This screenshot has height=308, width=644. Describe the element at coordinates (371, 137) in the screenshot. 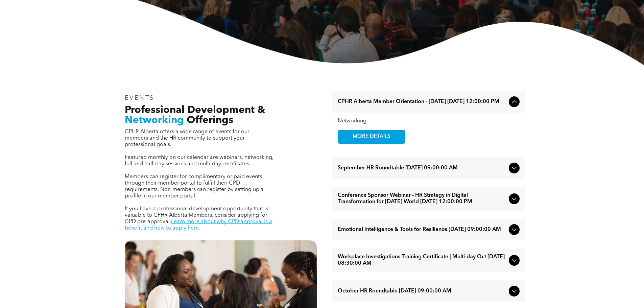

I see `a: MORE DETAILS` at that location.